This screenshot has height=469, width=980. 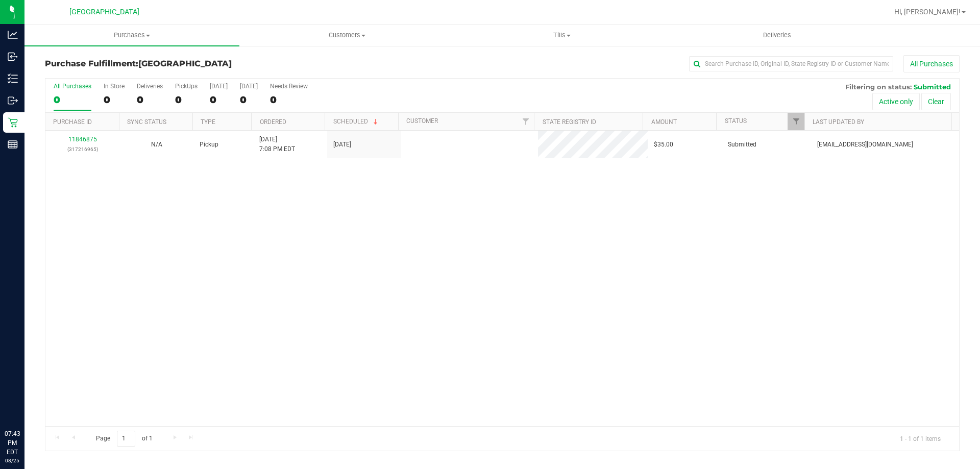 What do you see at coordinates (932, 63) in the screenshot?
I see `button: All Purchases` at bounding box center [932, 63].